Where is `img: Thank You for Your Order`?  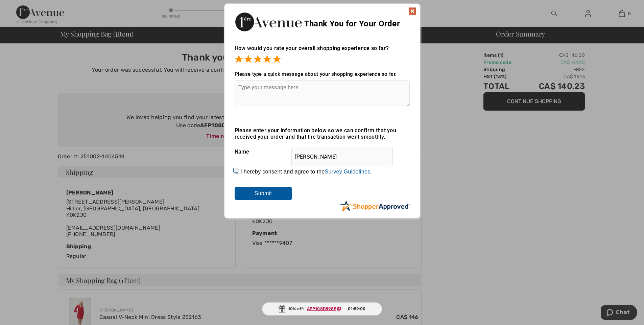
img: Thank You for Your Order is located at coordinates (269, 22).